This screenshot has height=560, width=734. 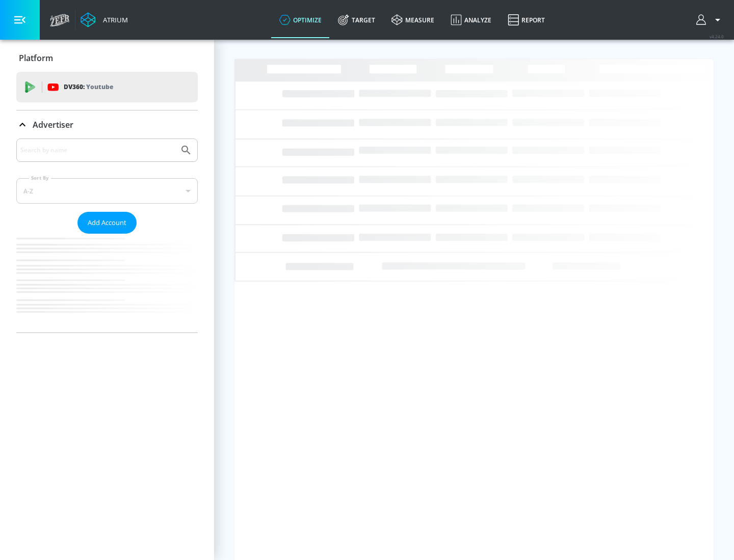 What do you see at coordinates (716, 36) in the screenshot?
I see `span: v 4.24.0` at bounding box center [716, 36].